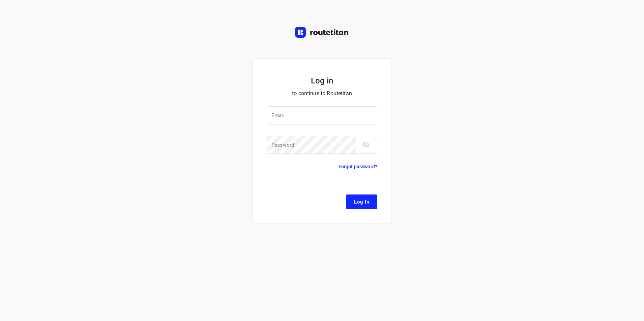  I want to click on img: Routetitan, so click(322, 33).